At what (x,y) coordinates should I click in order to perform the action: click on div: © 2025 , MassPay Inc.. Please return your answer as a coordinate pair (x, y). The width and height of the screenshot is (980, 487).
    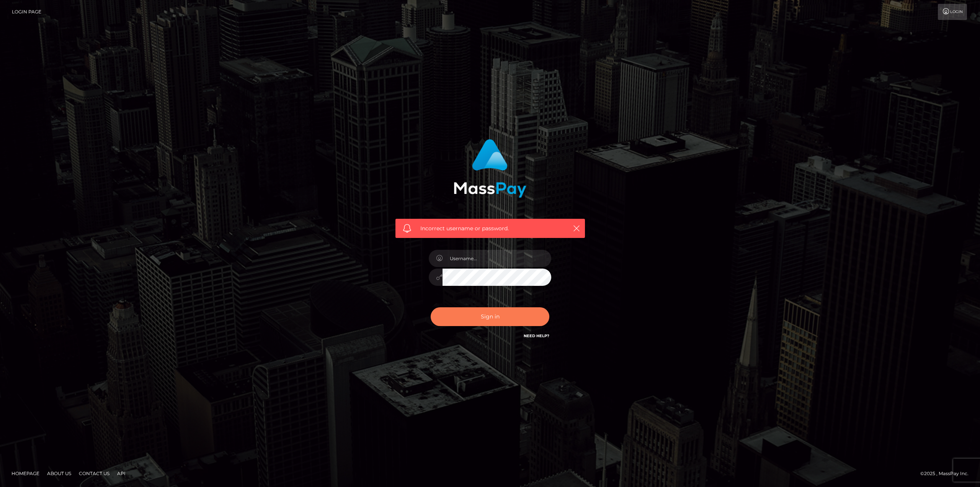
    Looking at the image, I should click on (947, 474).